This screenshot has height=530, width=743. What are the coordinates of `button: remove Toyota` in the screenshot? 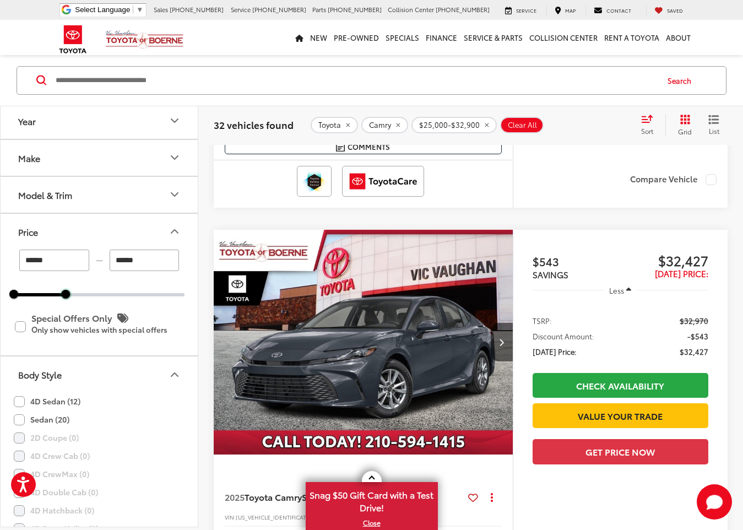 It's located at (334, 125).